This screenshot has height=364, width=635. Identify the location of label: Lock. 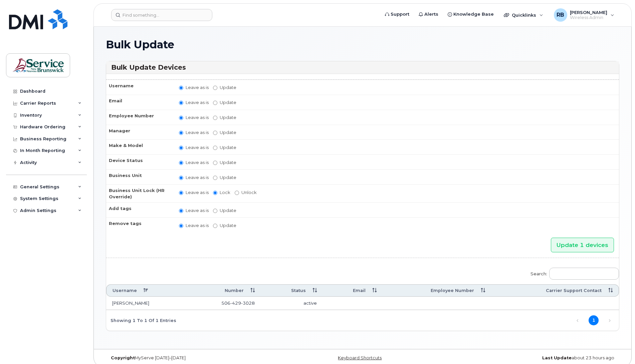
(222, 192).